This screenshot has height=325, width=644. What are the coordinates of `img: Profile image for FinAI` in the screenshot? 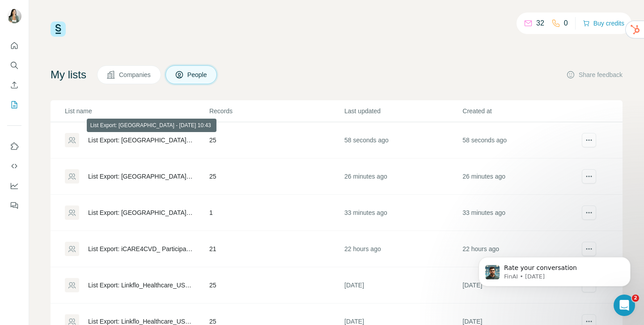 It's located at (27, 34).